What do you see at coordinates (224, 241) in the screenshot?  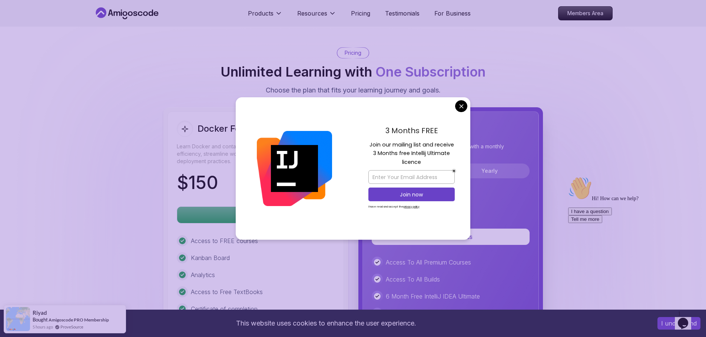 I see `p: Access to FREE courses` at bounding box center [224, 241].